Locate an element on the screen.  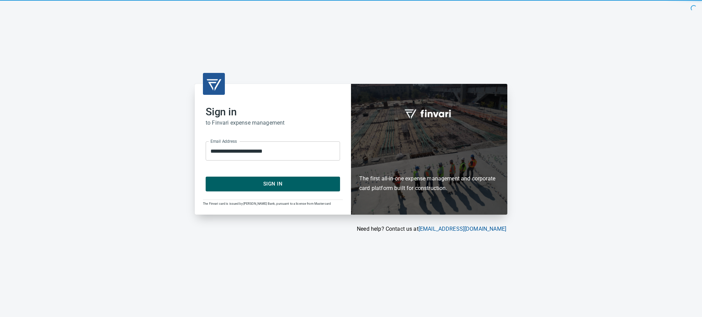
h6: to Finvari expense management is located at coordinates (273, 123).